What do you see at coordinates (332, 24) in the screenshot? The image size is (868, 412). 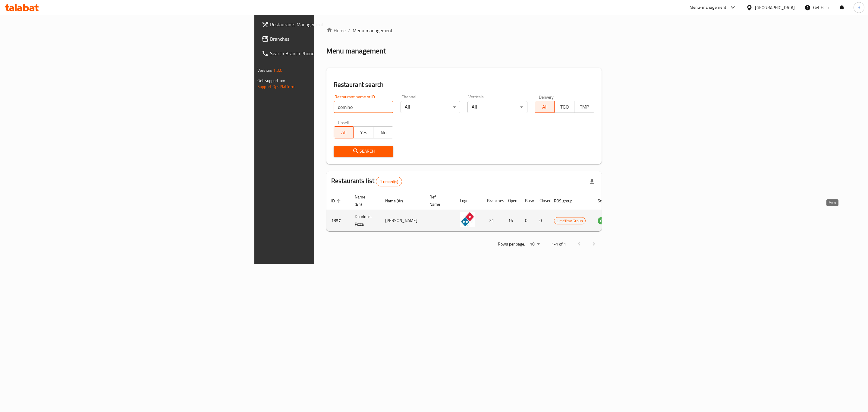 I see `span: Restaurants Management` at bounding box center [332, 24].